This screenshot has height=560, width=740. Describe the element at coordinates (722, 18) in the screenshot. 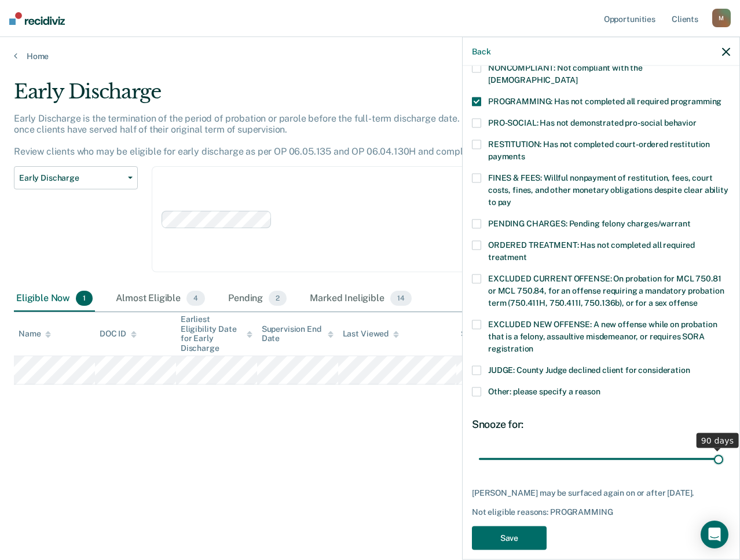

I see `div: M` at that location.